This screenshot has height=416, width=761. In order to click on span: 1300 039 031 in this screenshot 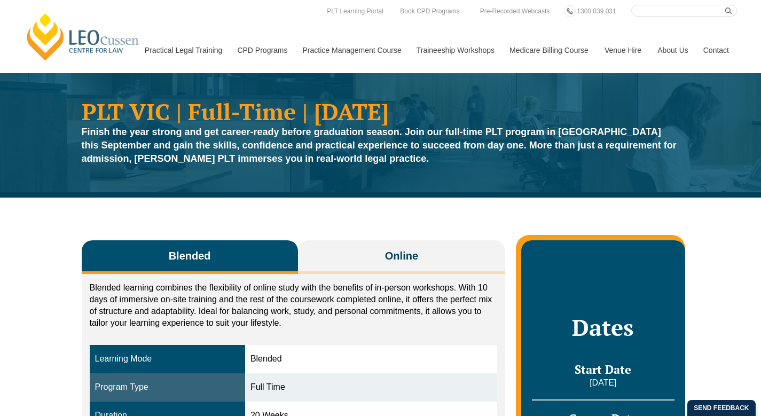, I will do `click(596, 11)`.